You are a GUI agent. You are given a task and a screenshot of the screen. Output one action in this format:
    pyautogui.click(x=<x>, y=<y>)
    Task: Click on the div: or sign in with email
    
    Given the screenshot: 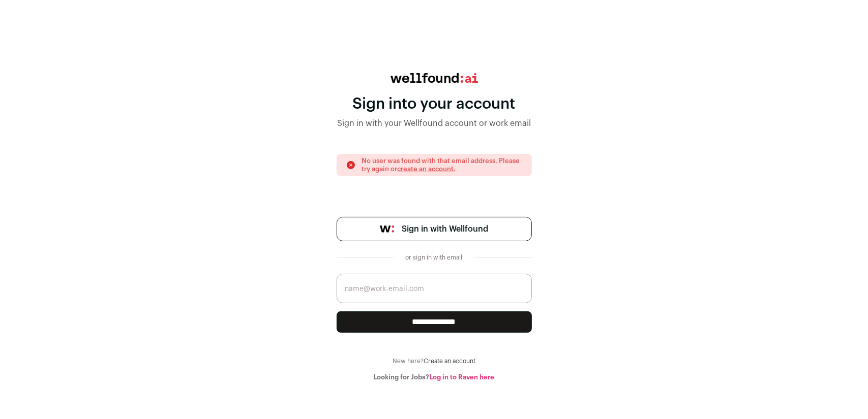 What is the action you would take?
    pyautogui.click(x=434, y=258)
    